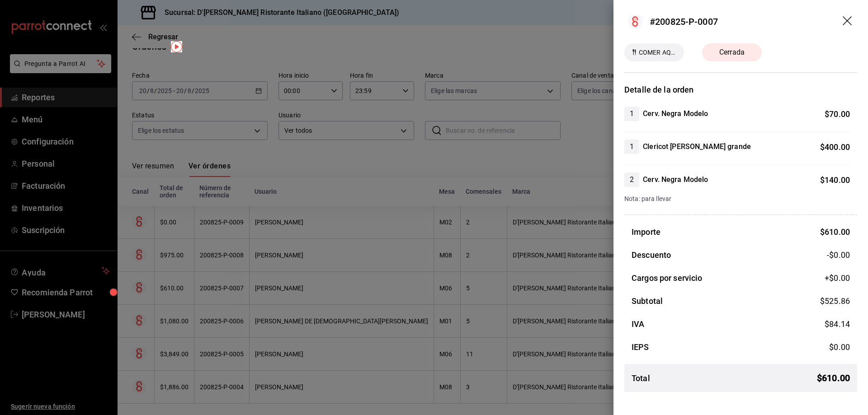  I want to click on span: $ 525.86, so click(835, 301).